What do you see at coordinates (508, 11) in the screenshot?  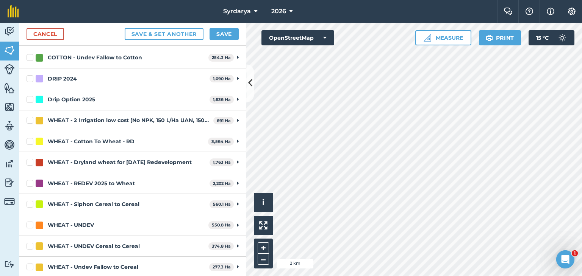 I see `img: Two speech bubbles overlapping with the left bubble in the forefront` at bounding box center [508, 11].